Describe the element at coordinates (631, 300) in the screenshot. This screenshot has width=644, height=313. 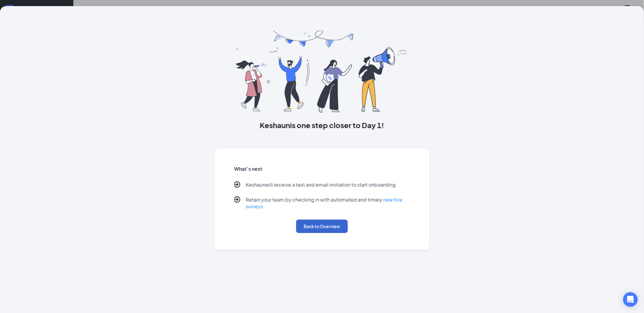
I see `div: Open Intercom Messenger` at that location.